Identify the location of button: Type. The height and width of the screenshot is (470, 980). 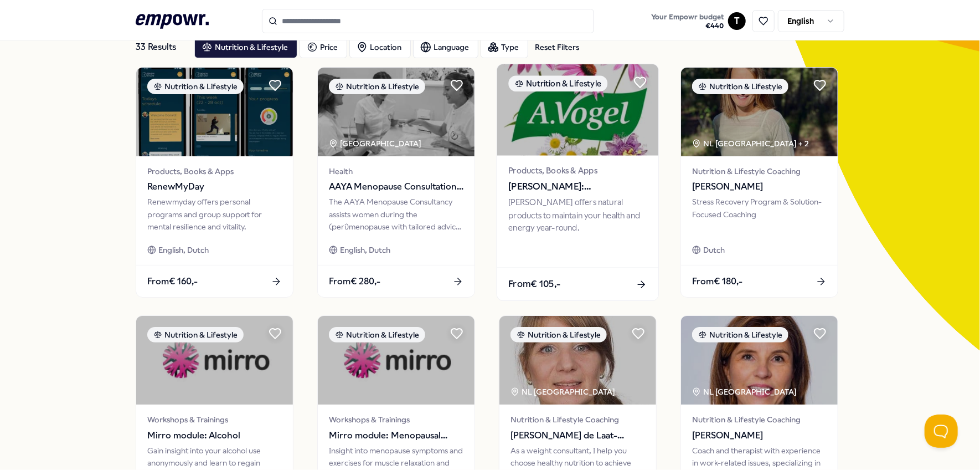
(505, 47).